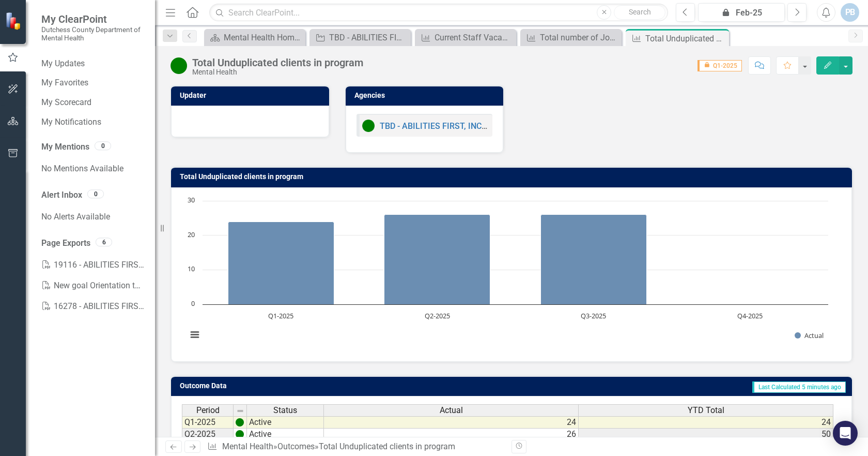 Image resolution: width=868 pixels, height=456 pixels. What do you see at coordinates (511, 273) in the screenshot?
I see `div: Chart. Highcharts interactive chart.` at bounding box center [511, 273].